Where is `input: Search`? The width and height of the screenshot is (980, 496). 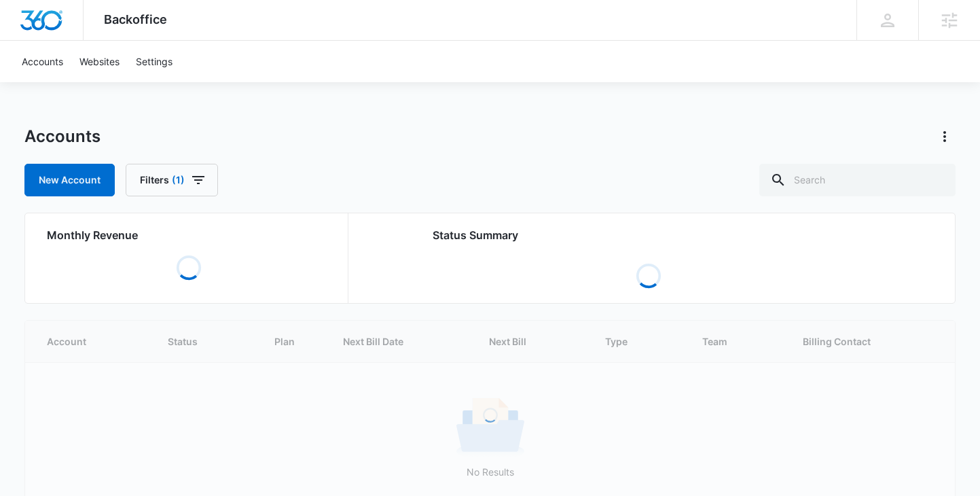 input: Search is located at coordinates (857, 180).